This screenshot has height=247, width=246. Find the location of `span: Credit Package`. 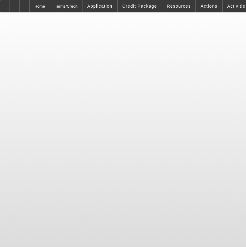

span: Credit Package is located at coordinates (139, 6).